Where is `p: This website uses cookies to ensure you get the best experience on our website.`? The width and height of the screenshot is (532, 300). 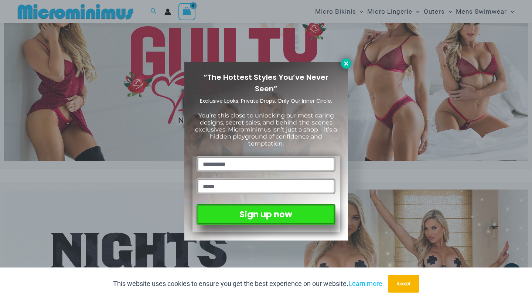
p: This website uses cookies to ensure you get the best experience on our website. is located at coordinates (247, 284).